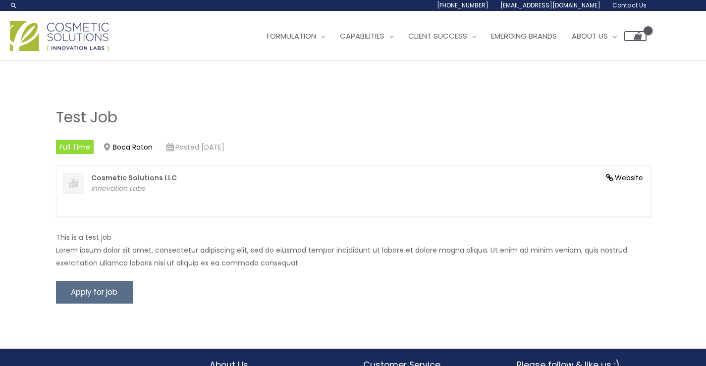 The image size is (706, 366). Describe the element at coordinates (353, 250) in the screenshot. I see `p: This is a test job Lorem ipsum dolor sit amet, consectetur adipiscing elit, sed do eiusmod tempor...` at that location.